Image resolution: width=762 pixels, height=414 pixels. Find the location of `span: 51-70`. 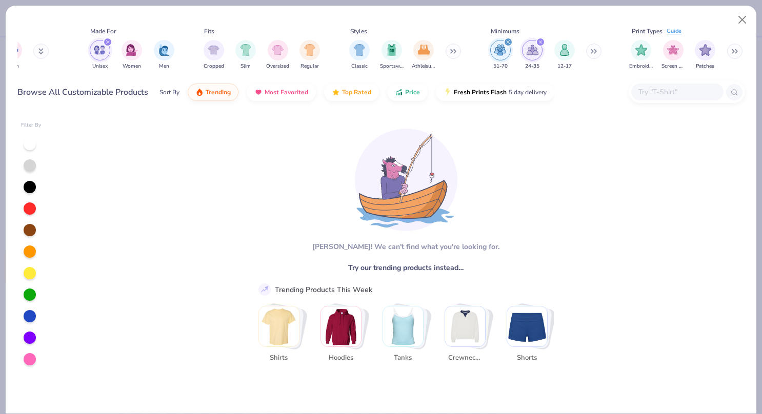

span: 51-70 is located at coordinates (501, 66).